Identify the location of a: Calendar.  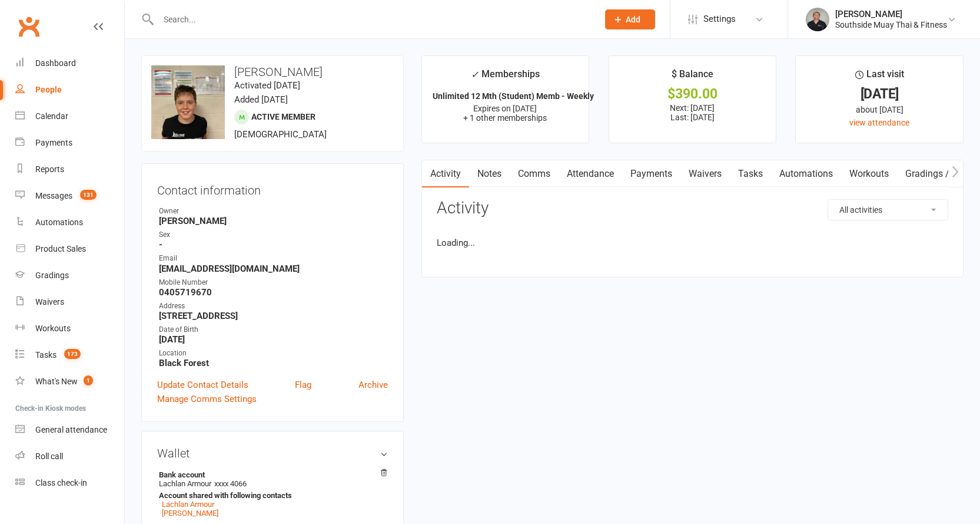
(70, 116).